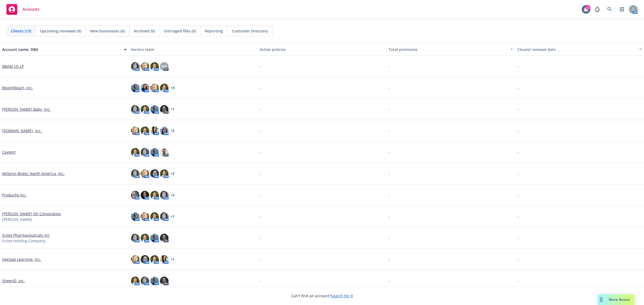 The image size is (644, 305). I want to click on div: Service team, so click(193, 49).